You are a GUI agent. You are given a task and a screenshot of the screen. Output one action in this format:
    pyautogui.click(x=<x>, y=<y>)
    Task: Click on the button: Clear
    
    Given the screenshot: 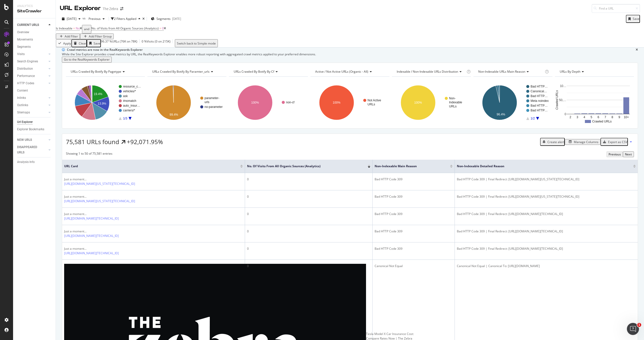 What is the action you would take?
    pyautogui.click(x=79, y=43)
    